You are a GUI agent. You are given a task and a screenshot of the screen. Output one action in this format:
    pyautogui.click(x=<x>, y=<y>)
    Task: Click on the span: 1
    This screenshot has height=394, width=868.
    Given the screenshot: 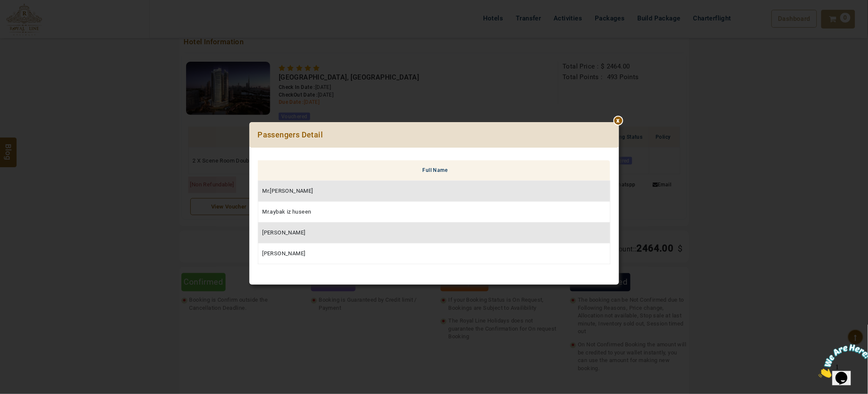 What is the action you would take?
    pyautogui.click(x=5, y=7)
    